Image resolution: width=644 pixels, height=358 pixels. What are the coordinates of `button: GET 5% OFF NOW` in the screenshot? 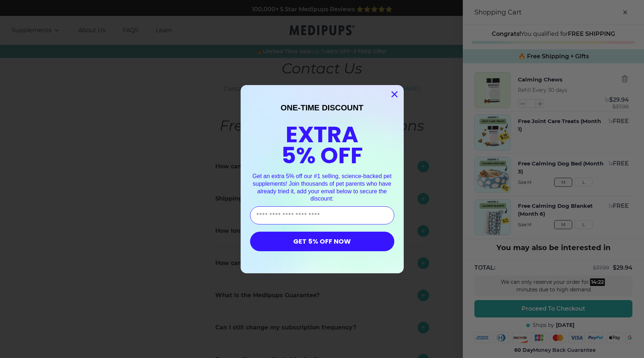 It's located at (322, 241).